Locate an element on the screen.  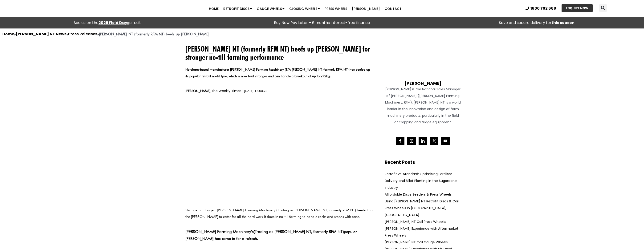
p: Buy Now Pay Later – 6 months interest-free finance is located at coordinates (321, 23).